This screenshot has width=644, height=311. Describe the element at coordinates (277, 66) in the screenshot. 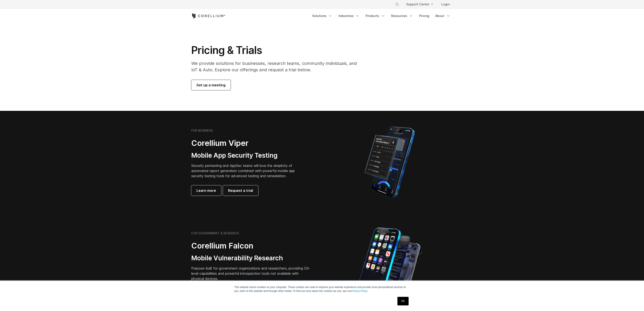

I see `p: We provide solutions for businesses, research teams, community individuals, and IoT & Auto. Explo...` at that location.